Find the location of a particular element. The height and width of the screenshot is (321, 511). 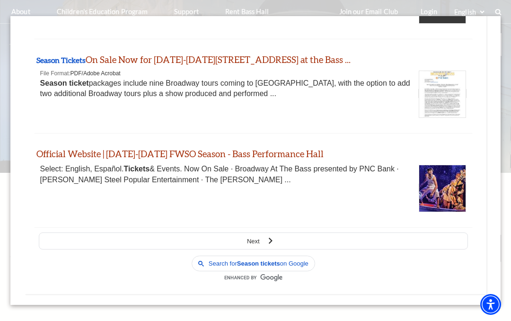

span: Season tickets is located at coordinates (258, 263).